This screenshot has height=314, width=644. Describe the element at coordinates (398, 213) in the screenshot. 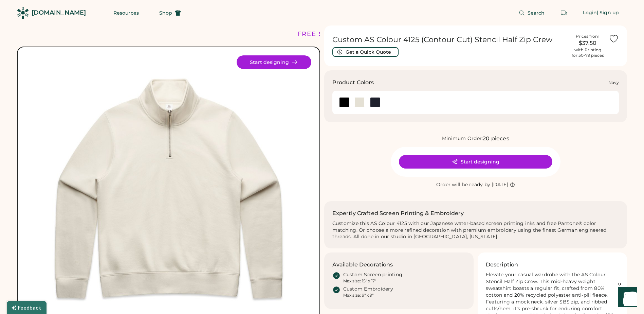

I see `h2: Expertly Crafted Screen Printing & Embroidery` at that location.